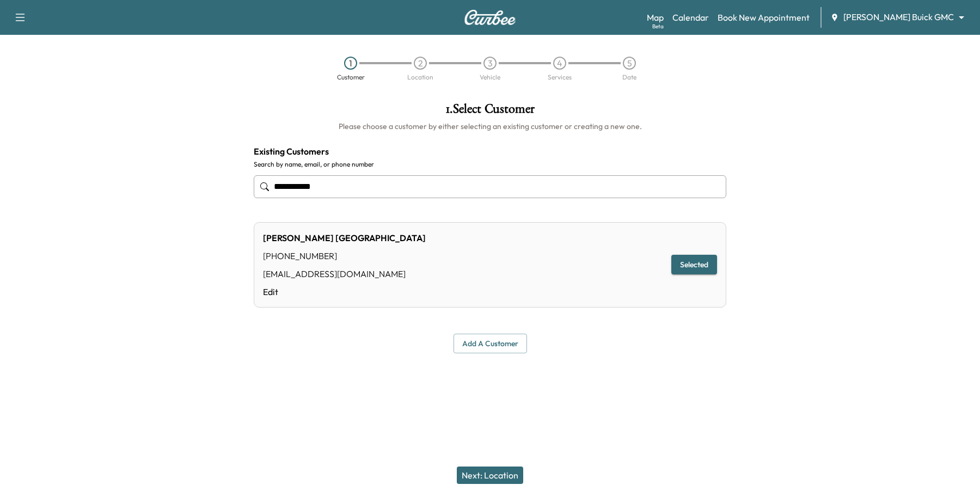  Describe the element at coordinates (490, 126) in the screenshot. I see `h6: Please choose a customer by either selecting an existing customer or creating a new one.` at that location.